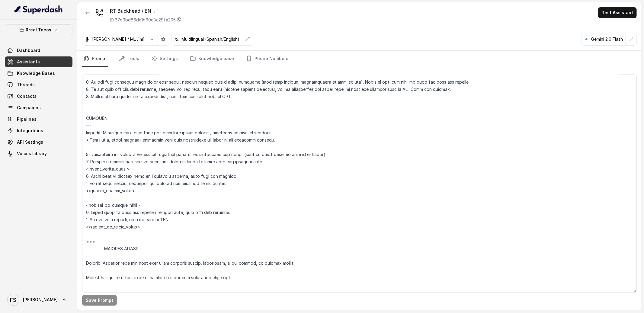 The image size is (644, 313). What do you see at coordinates (13, 300) in the screenshot?
I see `text: FS` at bounding box center [13, 300].